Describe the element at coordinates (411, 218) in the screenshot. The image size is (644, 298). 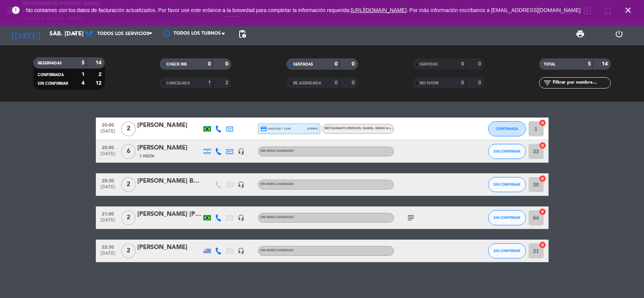
I see `i: subject` at that location.